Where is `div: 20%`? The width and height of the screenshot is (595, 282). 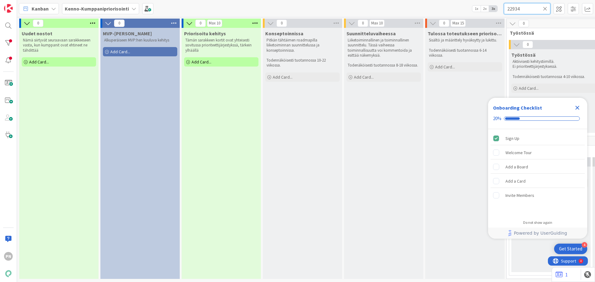 div: 20% is located at coordinates (497, 119).